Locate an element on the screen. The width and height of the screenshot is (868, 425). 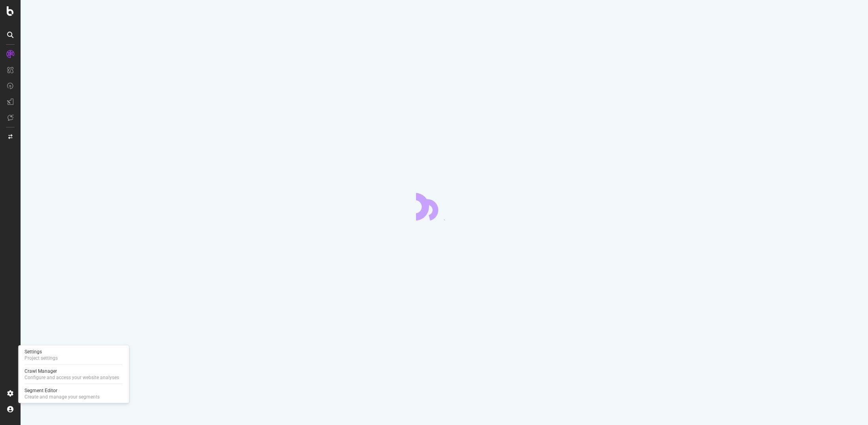
div: Create and manage your segments is located at coordinates (62, 397).